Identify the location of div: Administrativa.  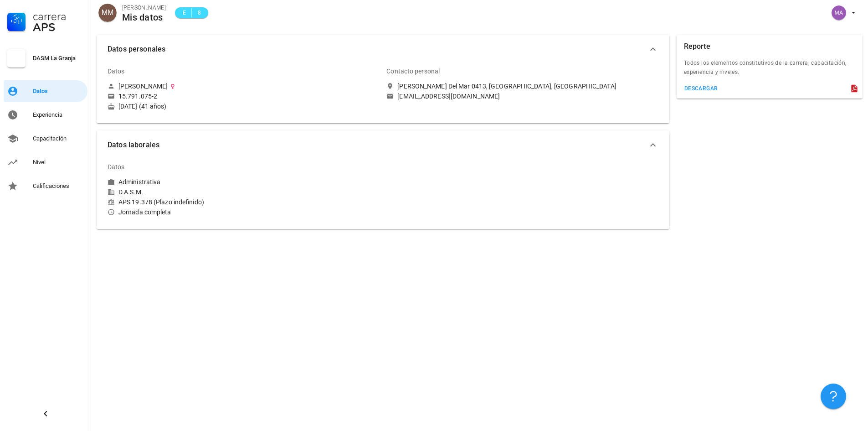
(139, 182).